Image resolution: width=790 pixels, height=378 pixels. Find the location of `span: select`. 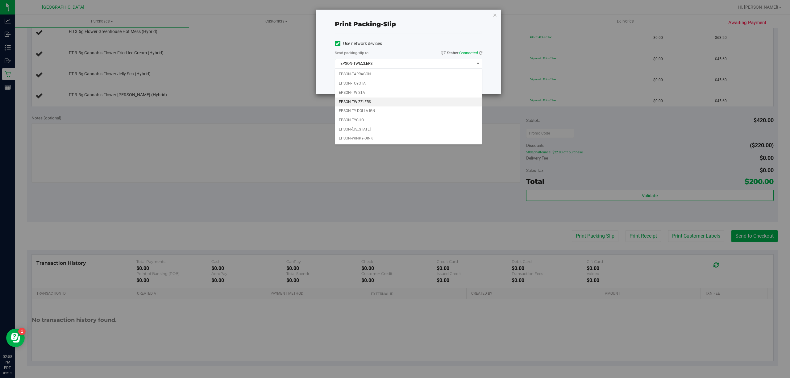

span: select is located at coordinates (478, 64).